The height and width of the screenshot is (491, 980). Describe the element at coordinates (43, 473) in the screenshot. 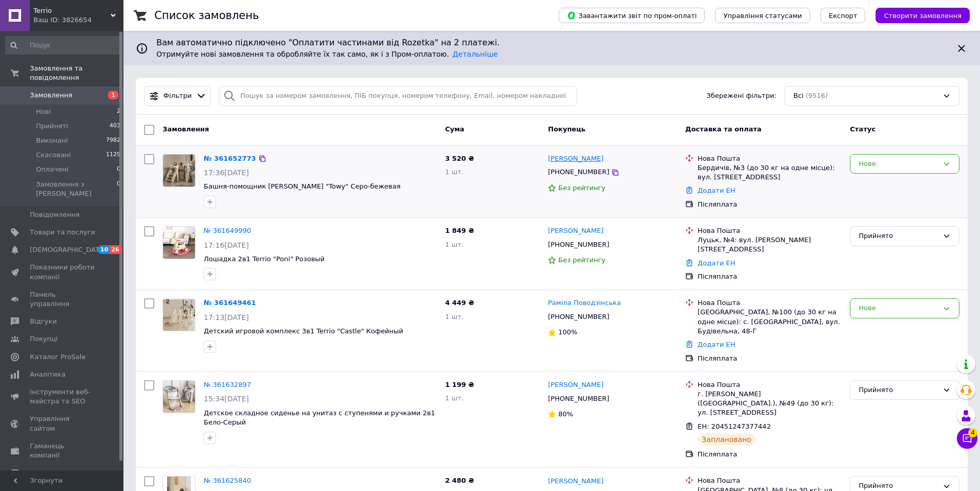

I see `span: Маркет` at that location.